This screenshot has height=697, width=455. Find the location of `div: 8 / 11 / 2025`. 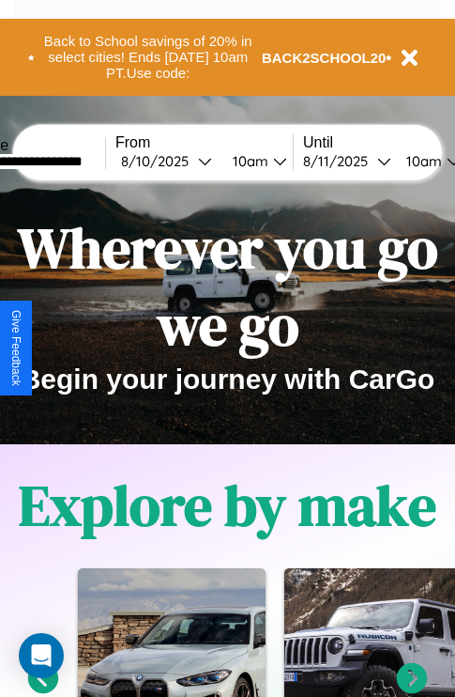

div: 8 / 11 / 2025 is located at coordinates (340, 161).